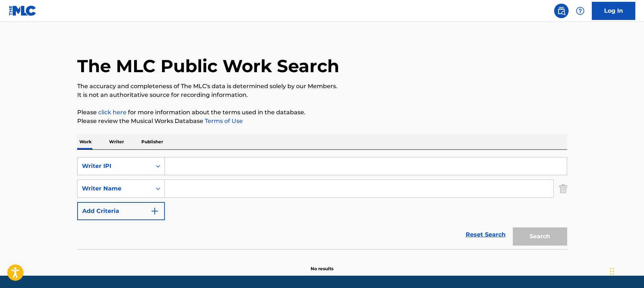  I want to click on a: Public Search, so click(561, 11).